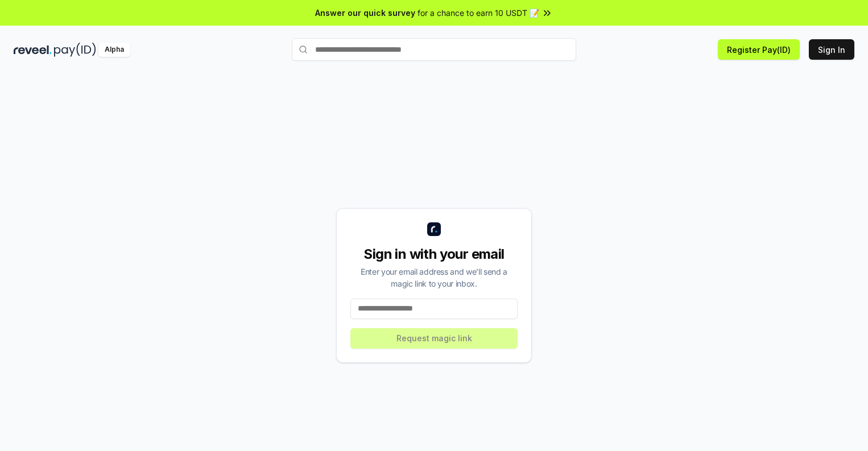 The width and height of the screenshot is (868, 451). What do you see at coordinates (434, 229) in the screenshot?
I see `img: logo_small` at bounding box center [434, 229].